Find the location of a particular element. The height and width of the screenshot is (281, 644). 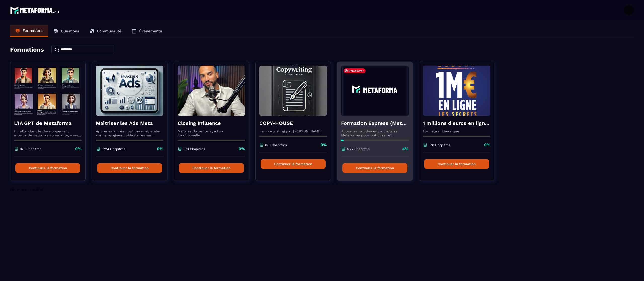

h4: COPY-HOUSE is located at coordinates (293, 123).